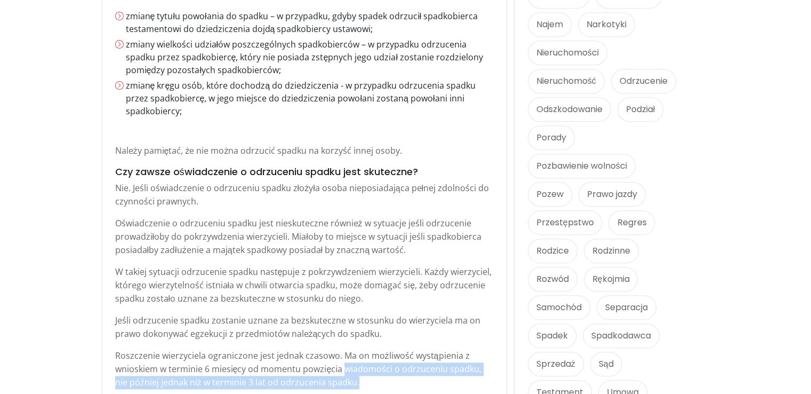  I want to click on a: Nieruchomość, so click(566, 81).